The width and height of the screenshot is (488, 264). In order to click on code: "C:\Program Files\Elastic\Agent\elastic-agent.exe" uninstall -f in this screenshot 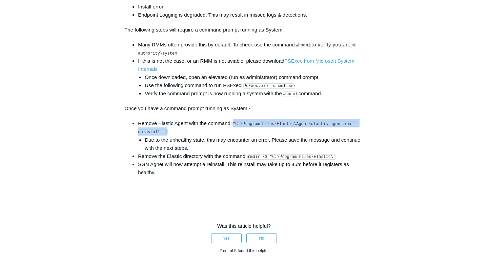, I will do `click(247, 128)`.